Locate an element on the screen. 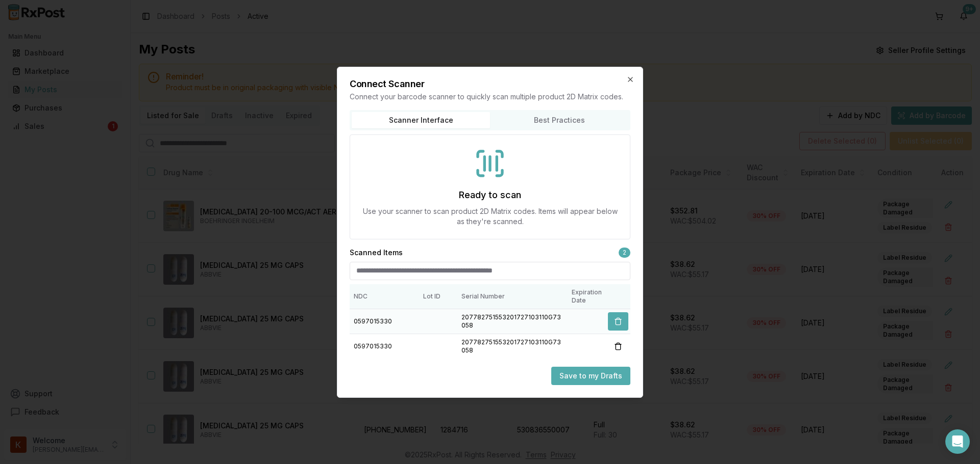 Image resolution: width=980 pixels, height=464 pixels. h3: Ready to scan is located at coordinates (490, 195).